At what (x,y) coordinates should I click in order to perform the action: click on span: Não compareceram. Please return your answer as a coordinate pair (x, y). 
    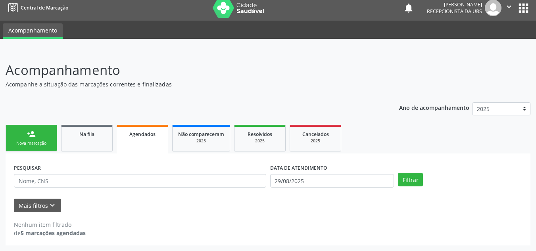
    Looking at the image, I should click on (201, 134).